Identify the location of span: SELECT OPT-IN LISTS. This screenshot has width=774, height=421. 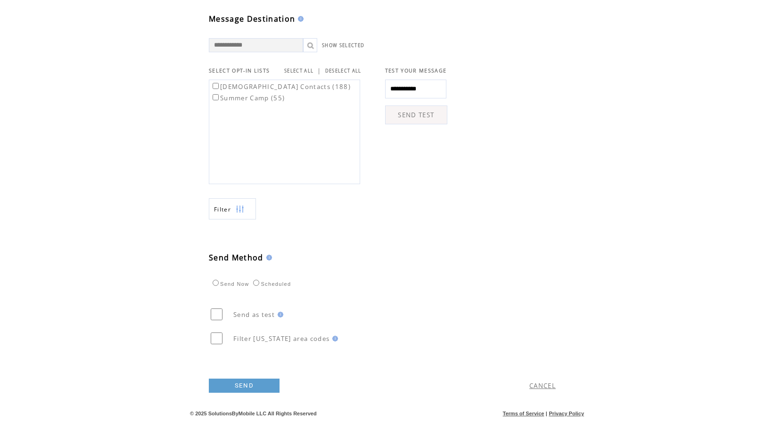
(239, 71).